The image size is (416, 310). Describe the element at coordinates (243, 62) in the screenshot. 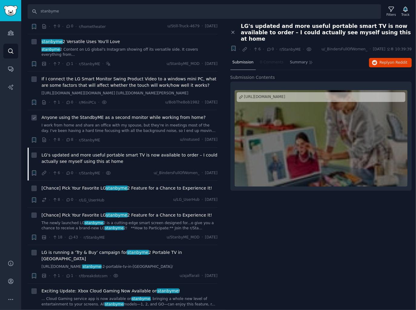

I see `span: Submission` at that location.